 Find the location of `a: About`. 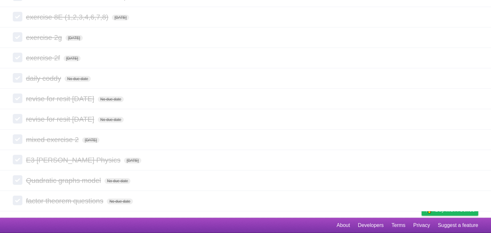

a: About is located at coordinates (343, 226).